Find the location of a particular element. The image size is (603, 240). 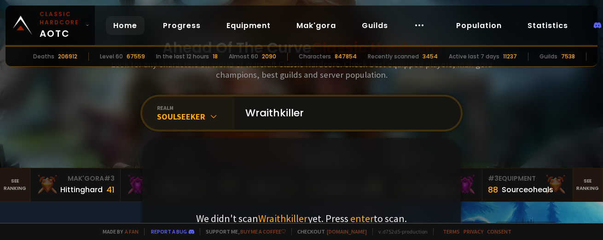

span: Support me, is located at coordinates (243, 232).